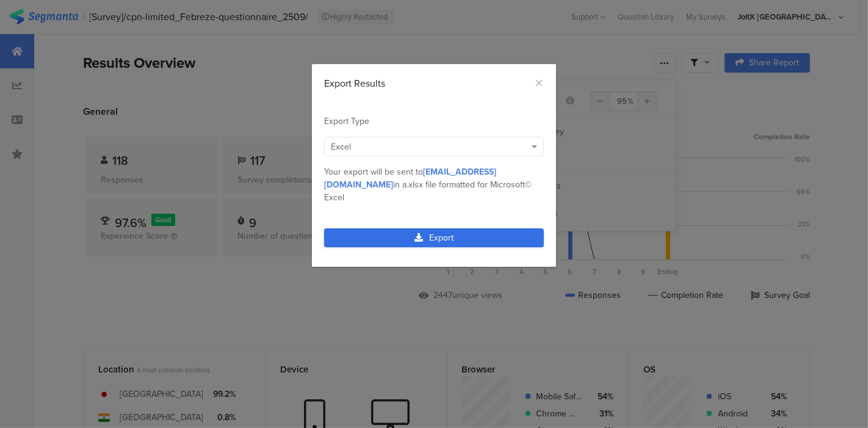  I want to click on span: Excel, so click(341, 146).